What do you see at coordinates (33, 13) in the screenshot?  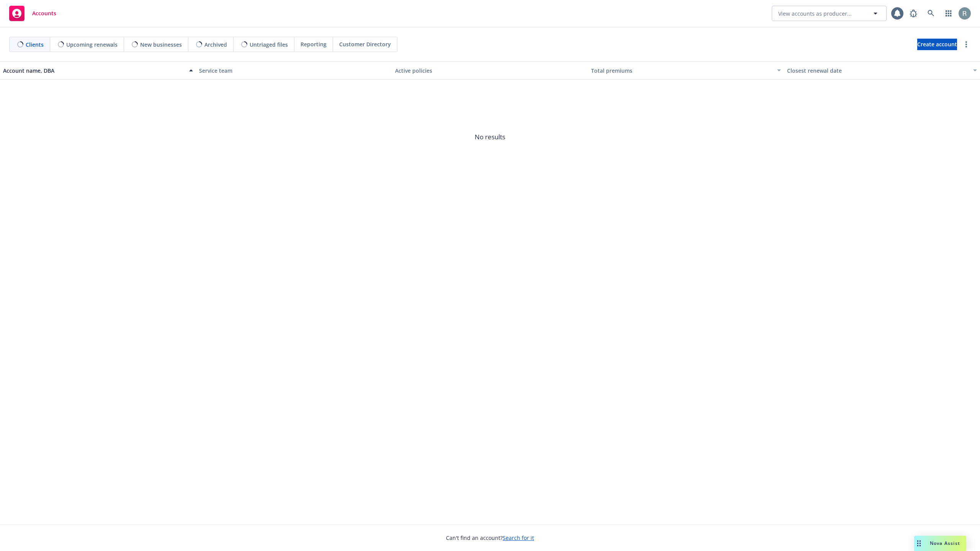 I see `a: Accounts` at bounding box center [33, 13].